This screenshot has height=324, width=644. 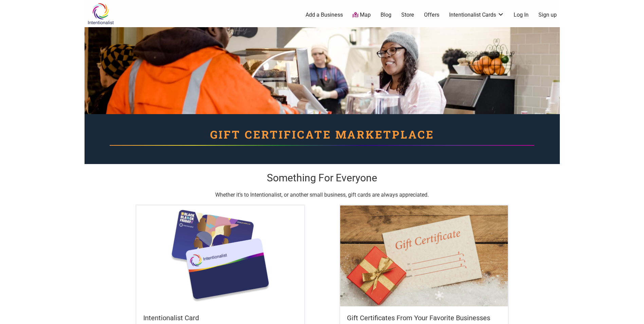 I want to click on h2: Something For Everyone, so click(x=322, y=178).